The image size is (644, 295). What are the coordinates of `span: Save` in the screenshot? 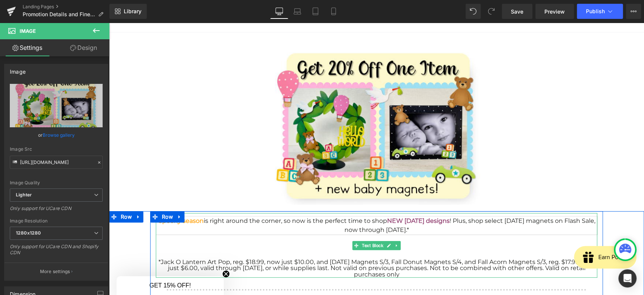 It's located at (517, 12).